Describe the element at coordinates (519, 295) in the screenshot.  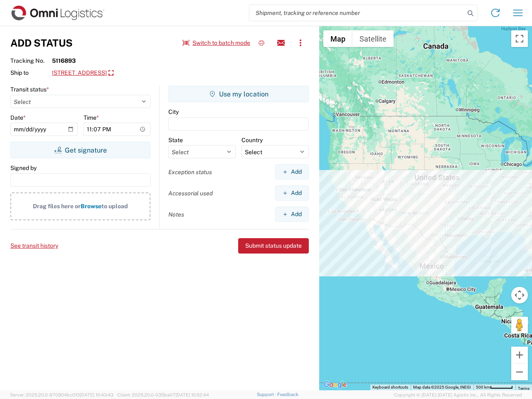
I see `button: Map camera controls` at that location.